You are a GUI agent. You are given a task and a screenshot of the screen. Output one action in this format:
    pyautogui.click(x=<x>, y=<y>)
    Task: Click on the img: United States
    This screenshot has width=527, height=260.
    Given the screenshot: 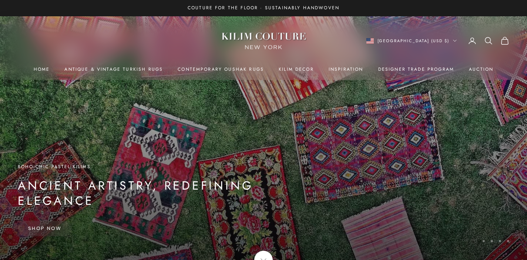 What is the action you would take?
    pyautogui.click(x=370, y=41)
    